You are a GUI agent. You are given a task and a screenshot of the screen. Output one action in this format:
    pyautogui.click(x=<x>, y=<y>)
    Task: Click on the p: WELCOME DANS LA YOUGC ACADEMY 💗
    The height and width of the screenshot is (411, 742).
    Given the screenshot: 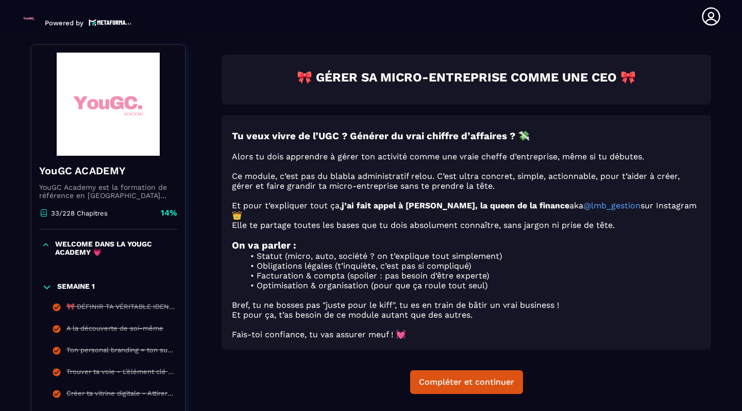 What is the action you would take?
    pyautogui.click(x=115, y=248)
    